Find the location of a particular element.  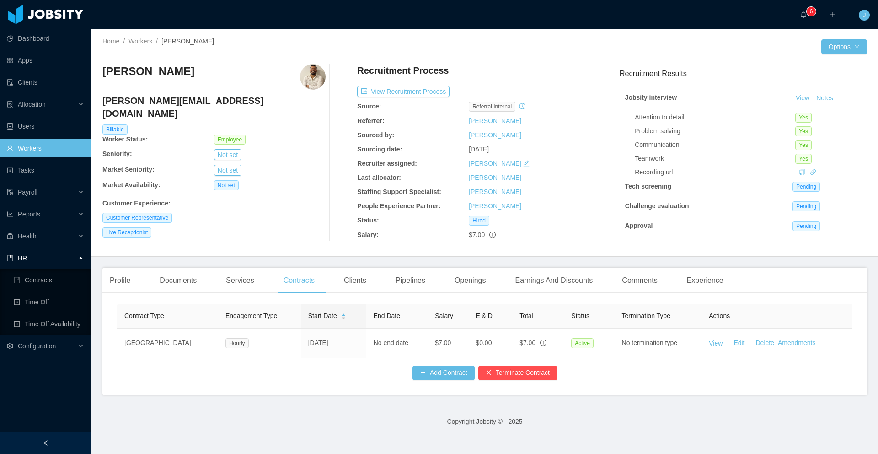

h3: Recruitment Results is located at coordinates (743, 73).